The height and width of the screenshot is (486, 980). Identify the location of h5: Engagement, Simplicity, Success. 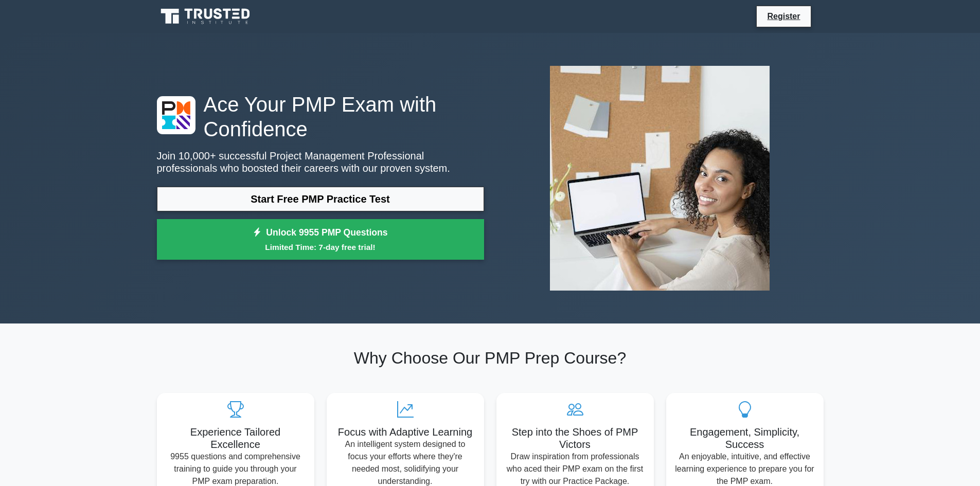
(745, 438).